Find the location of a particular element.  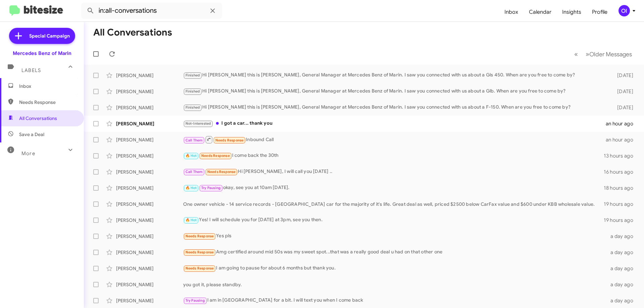

a: Insights is located at coordinates (572, 12).